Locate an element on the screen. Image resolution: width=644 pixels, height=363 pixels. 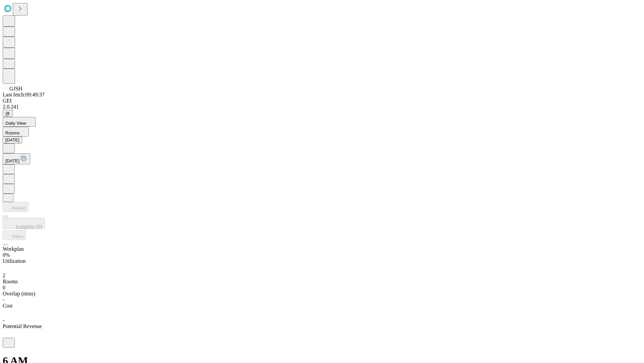
span: Daily View is located at coordinates (16, 123).